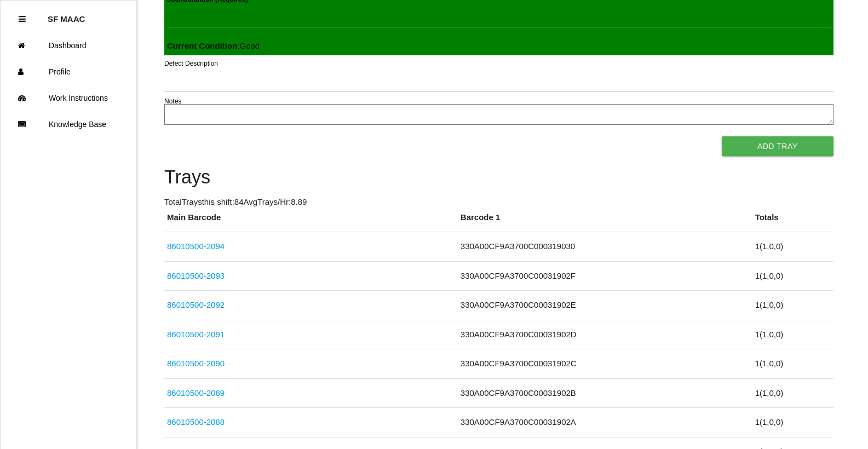  Describe the element at coordinates (195, 421) in the screenshot. I see `a: 86010500-2088` at that location.